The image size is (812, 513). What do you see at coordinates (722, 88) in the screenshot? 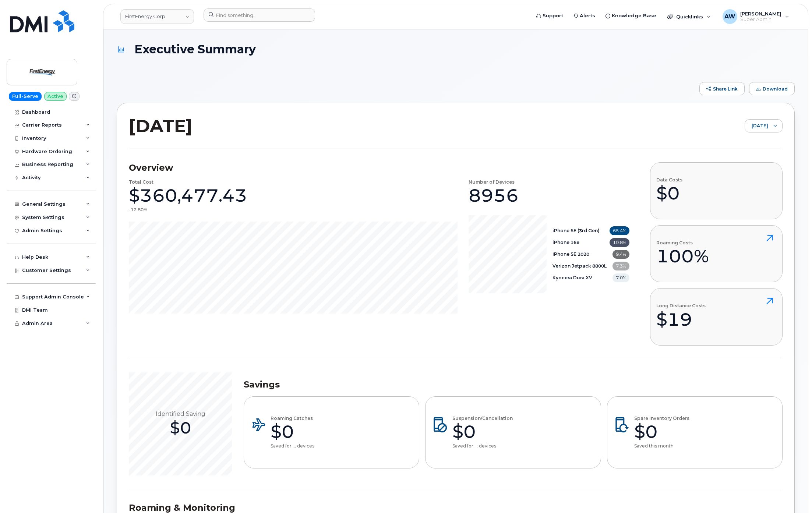
I see `button: Share Link` at bounding box center [722, 88].